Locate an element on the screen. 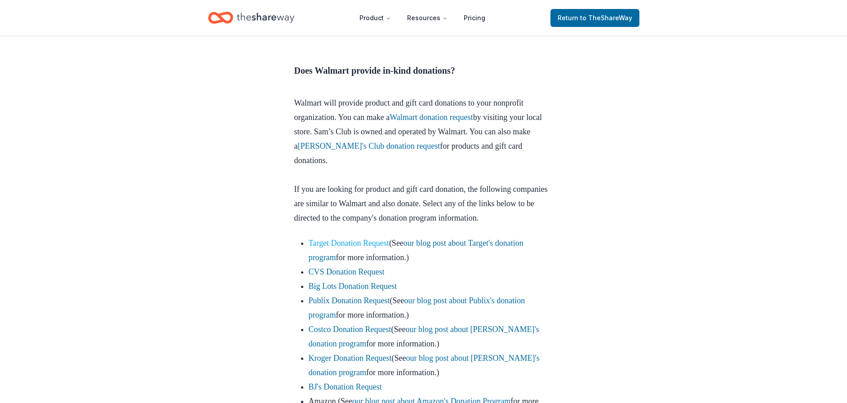  nav: Main is located at coordinates (422, 18).